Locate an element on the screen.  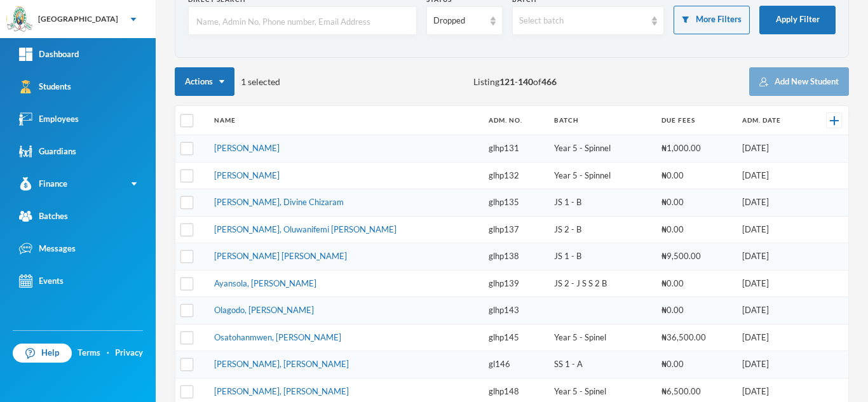
th: Name is located at coordinates (345, 121).